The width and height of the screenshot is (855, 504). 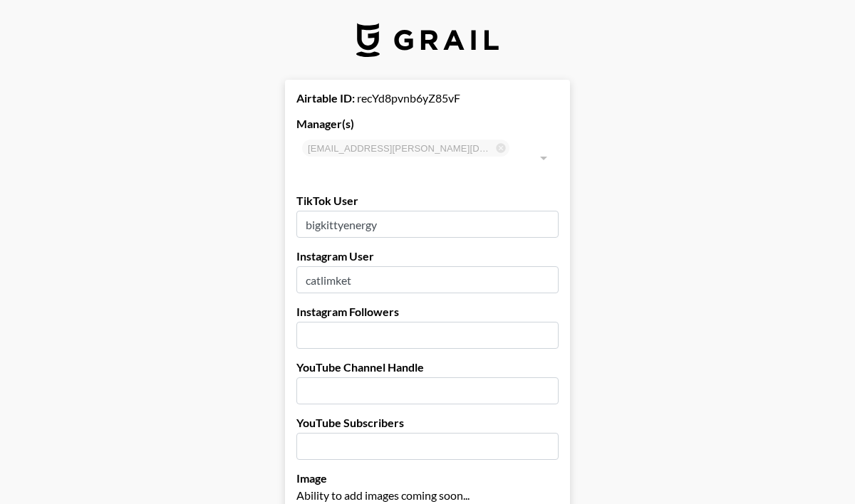 I want to click on label: Instagram Followers, so click(x=427, y=312).